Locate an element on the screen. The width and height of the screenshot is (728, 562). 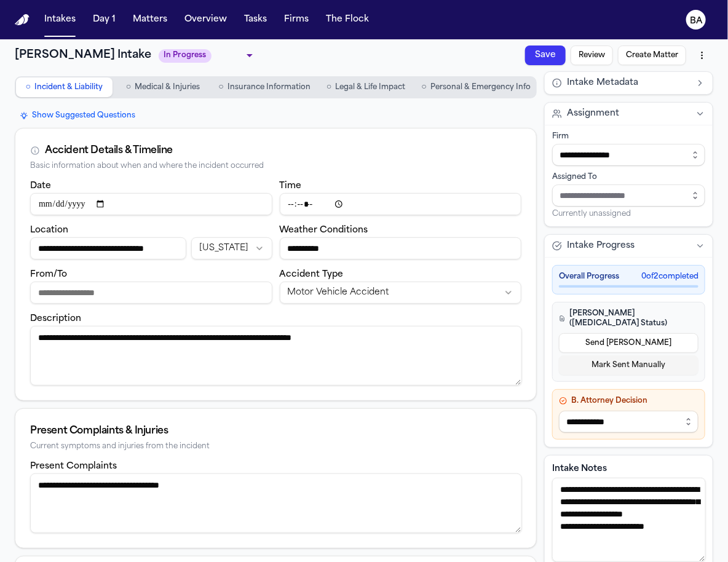
h4: B. Attorney Decision is located at coordinates (628, 401).